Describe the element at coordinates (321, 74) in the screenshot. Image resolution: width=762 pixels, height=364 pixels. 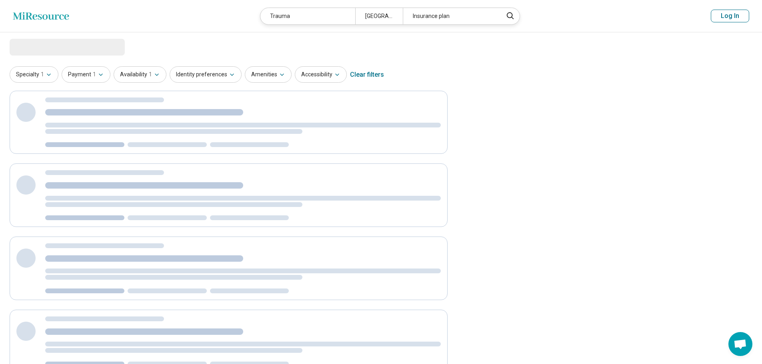
I see `button: Accessibility` at that location.